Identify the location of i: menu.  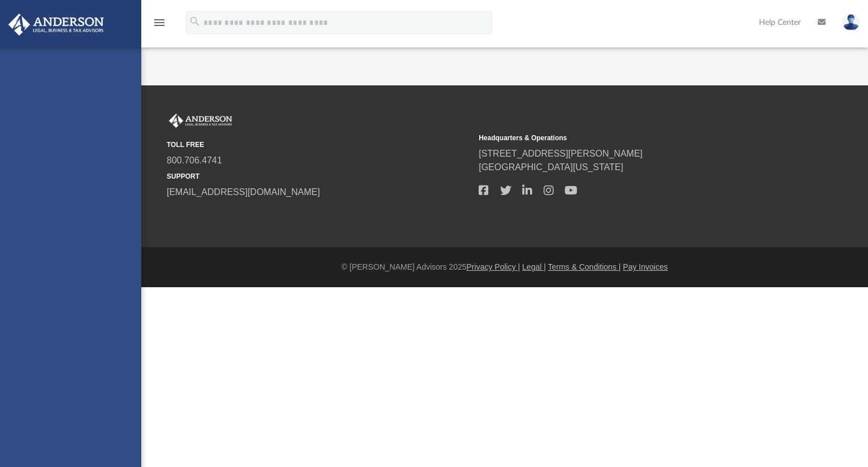
(160, 23).